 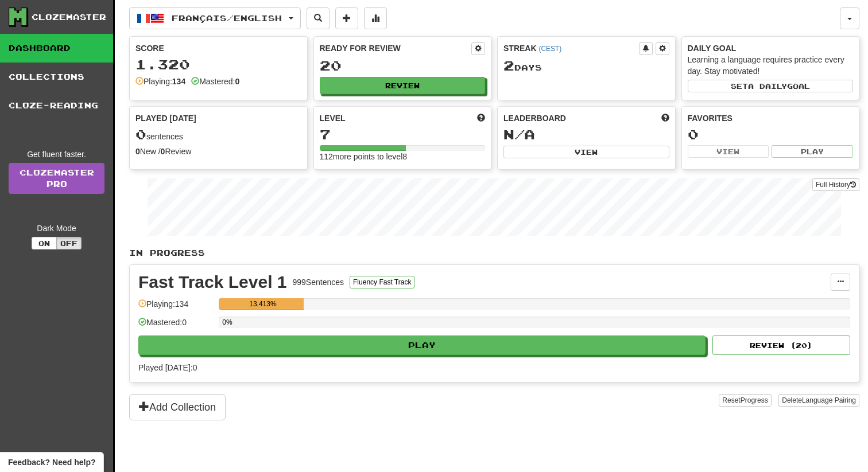 What do you see at coordinates (665, 118) in the screenshot?
I see `span: This week in points, UTC` at bounding box center [665, 118].